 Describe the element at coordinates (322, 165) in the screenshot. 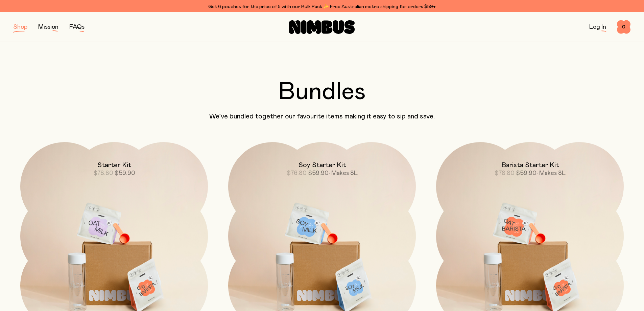

I see `h2: Soy Starter Kit` at that location.